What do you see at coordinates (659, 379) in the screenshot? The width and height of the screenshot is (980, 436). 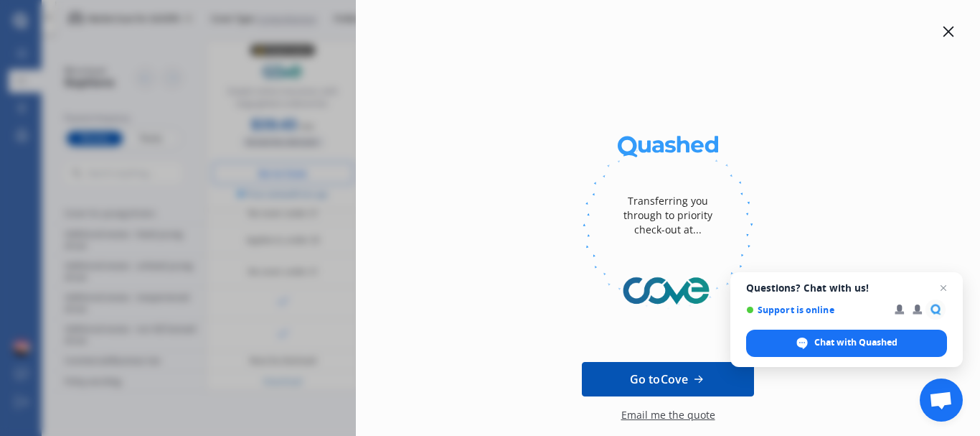 I see `span: Go to Cove` at bounding box center [659, 379].